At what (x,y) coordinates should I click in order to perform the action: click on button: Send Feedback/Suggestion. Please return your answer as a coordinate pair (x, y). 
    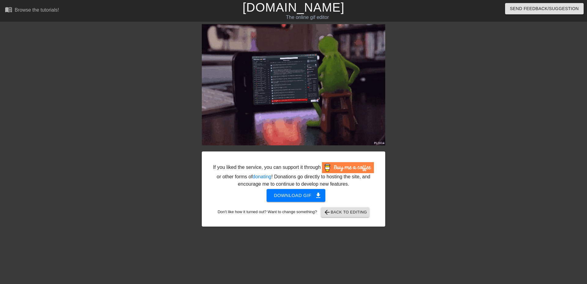
    Looking at the image, I should click on (544, 9).